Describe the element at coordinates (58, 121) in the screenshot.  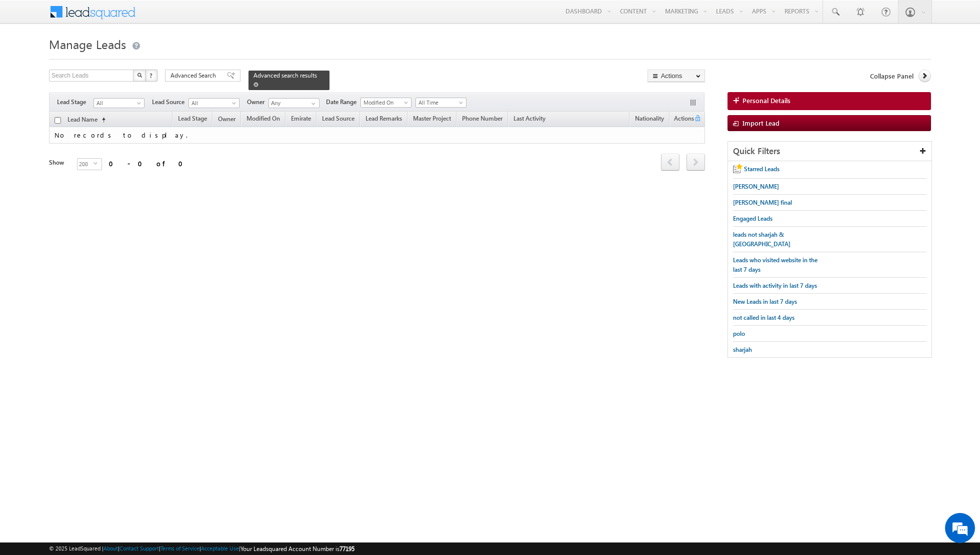
I see `input: Check all records` at that location.